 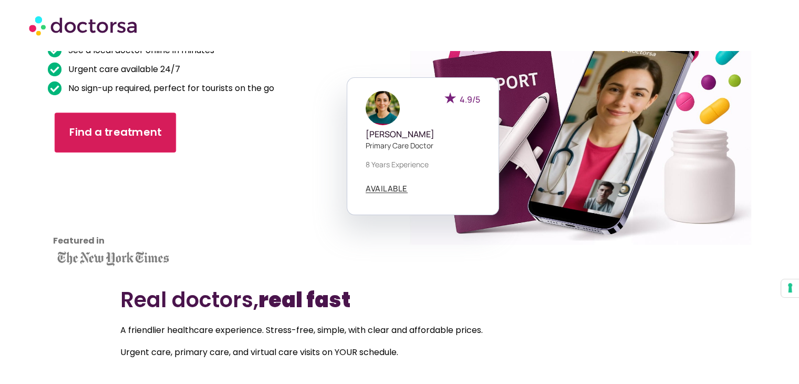 What do you see at coordinates (470, 99) in the screenshot?
I see `span: 4.9/5` at bounding box center [470, 99].